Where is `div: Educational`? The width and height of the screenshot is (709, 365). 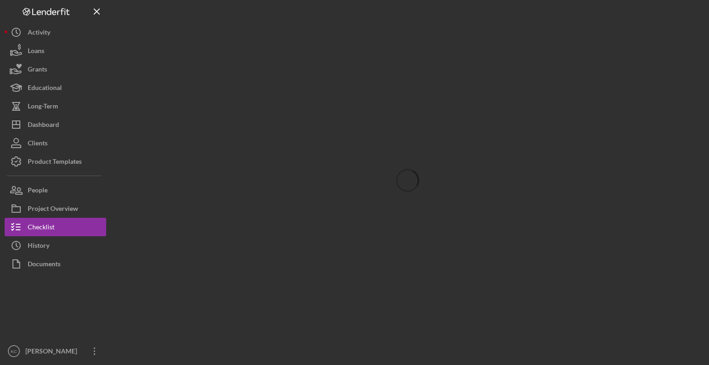 div: Educational is located at coordinates (45, 89).